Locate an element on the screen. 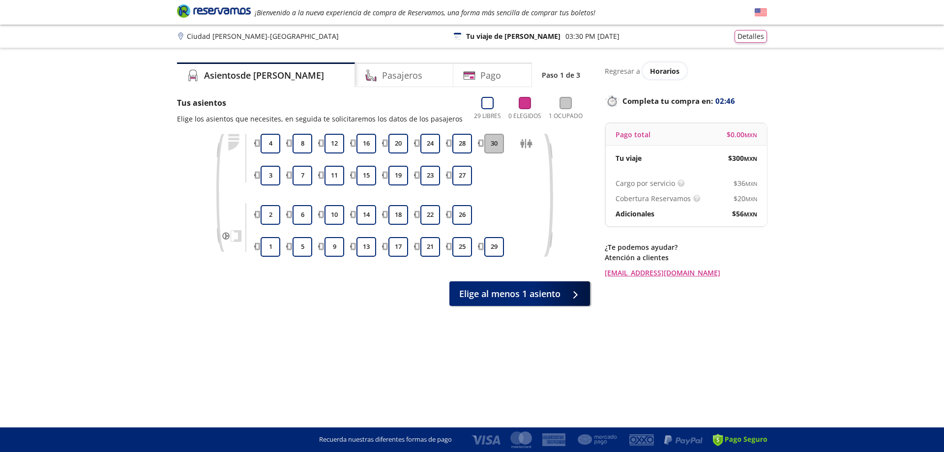 The width and height of the screenshot is (944, 452). button: 4 is located at coordinates (270, 144).